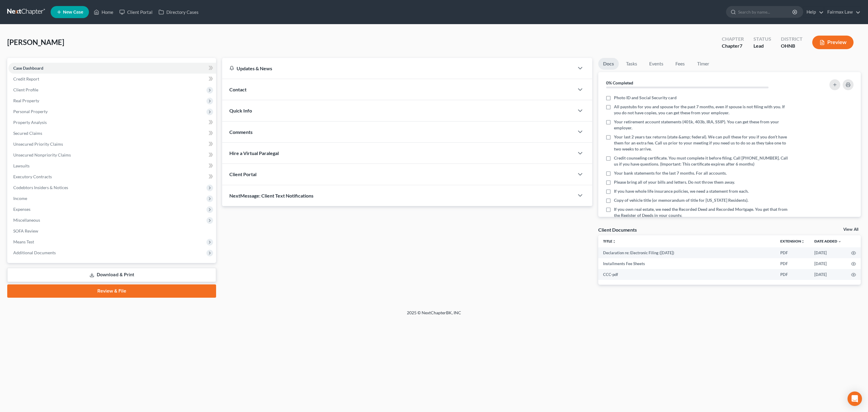 The height and width of the screenshot is (412, 868). What do you see at coordinates (687, 264) in the screenshot?
I see `td: Installments Fee Sheets` at bounding box center [687, 264].